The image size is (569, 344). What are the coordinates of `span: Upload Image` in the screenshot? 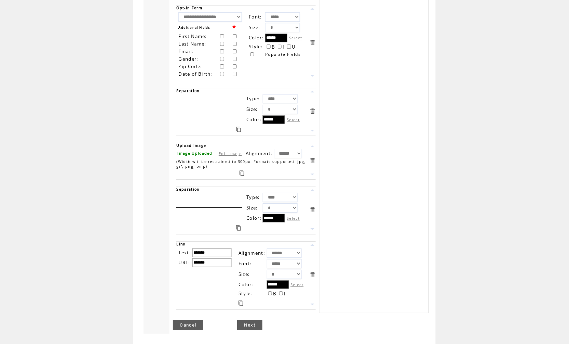 It's located at (191, 145).